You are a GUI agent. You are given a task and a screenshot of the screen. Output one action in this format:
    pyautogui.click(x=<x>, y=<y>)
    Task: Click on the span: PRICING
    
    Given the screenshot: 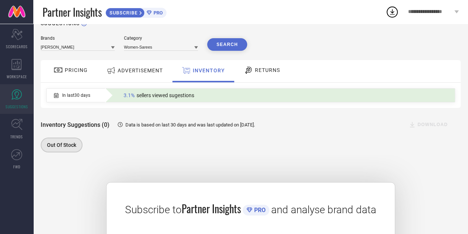 What is the action you would take?
    pyautogui.click(x=76, y=70)
    